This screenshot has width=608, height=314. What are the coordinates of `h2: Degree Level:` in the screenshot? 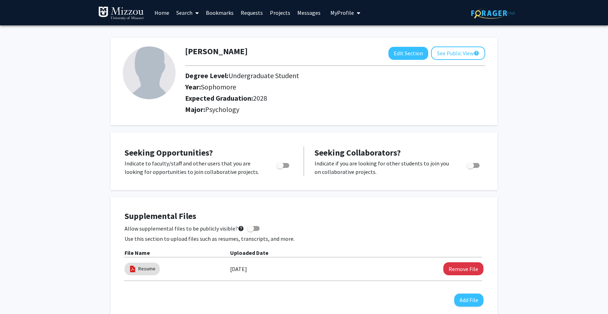 It's located at (319, 76).